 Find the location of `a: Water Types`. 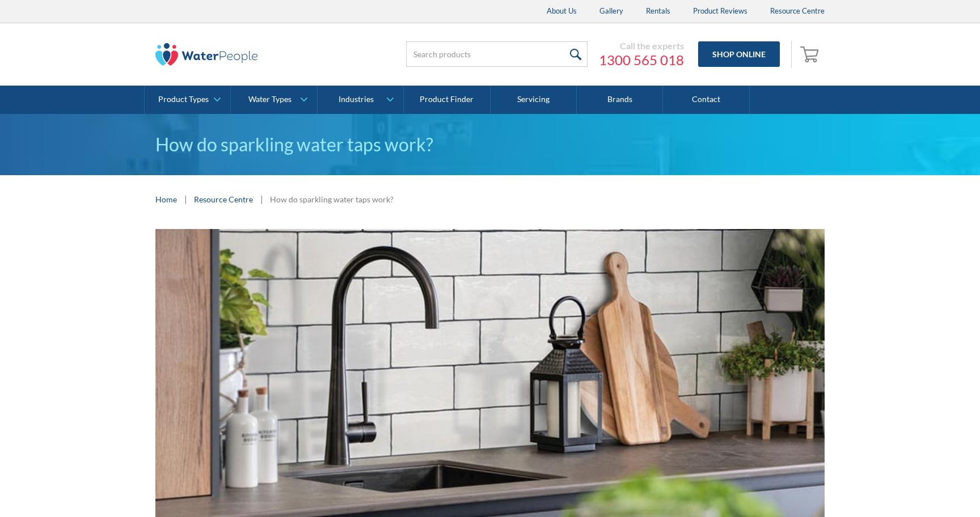

a: Water Types is located at coordinates (273, 100).